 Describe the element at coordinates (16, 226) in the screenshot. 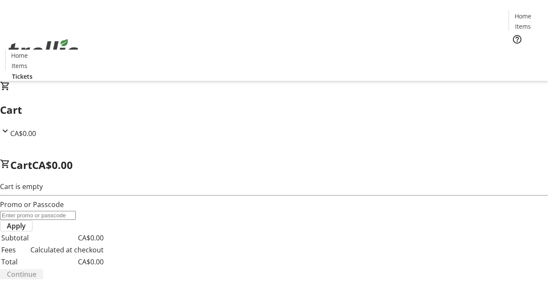

I see `span: Apply` at that location.